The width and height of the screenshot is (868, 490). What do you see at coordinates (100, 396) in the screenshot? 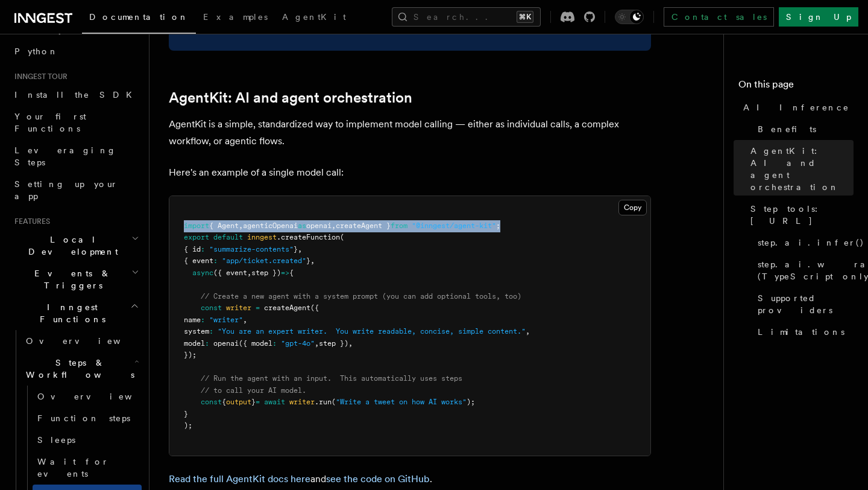
I see `span: Overview` at bounding box center [100, 396].